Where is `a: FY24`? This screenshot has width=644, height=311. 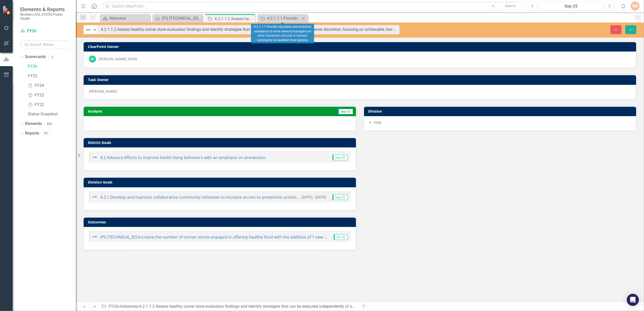
a: FY24 is located at coordinates (52, 85).